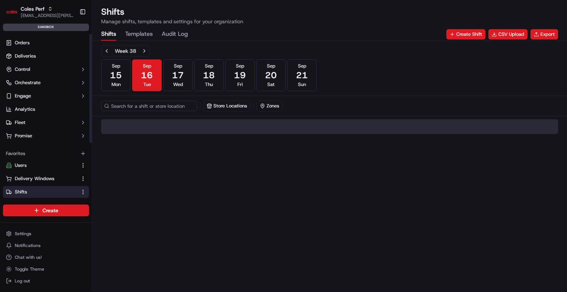 This screenshot has height=292, width=567. I want to click on span: 19, so click(240, 75).